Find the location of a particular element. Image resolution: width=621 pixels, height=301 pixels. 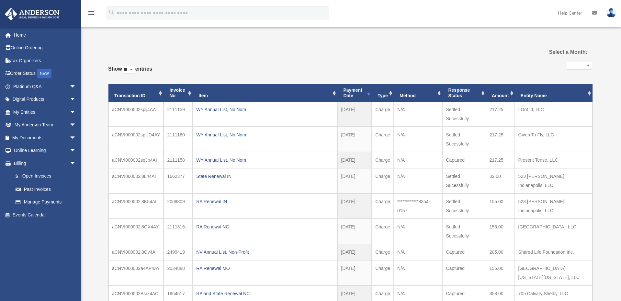

td: 32.00 is located at coordinates (500, 181).